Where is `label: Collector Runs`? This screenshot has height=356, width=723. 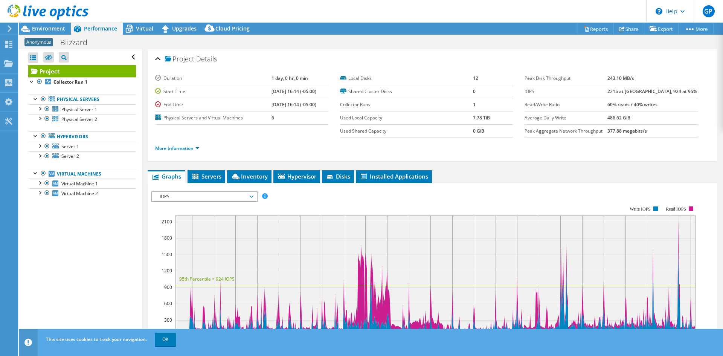
label: Collector Runs is located at coordinates (406, 105).